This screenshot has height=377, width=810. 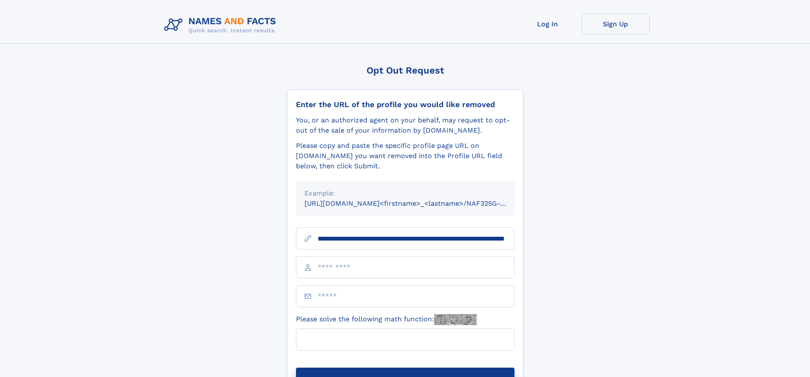 What do you see at coordinates (405, 105) in the screenshot?
I see `div: Enter the URL of the profile you would like removed` at bounding box center [405, 105].